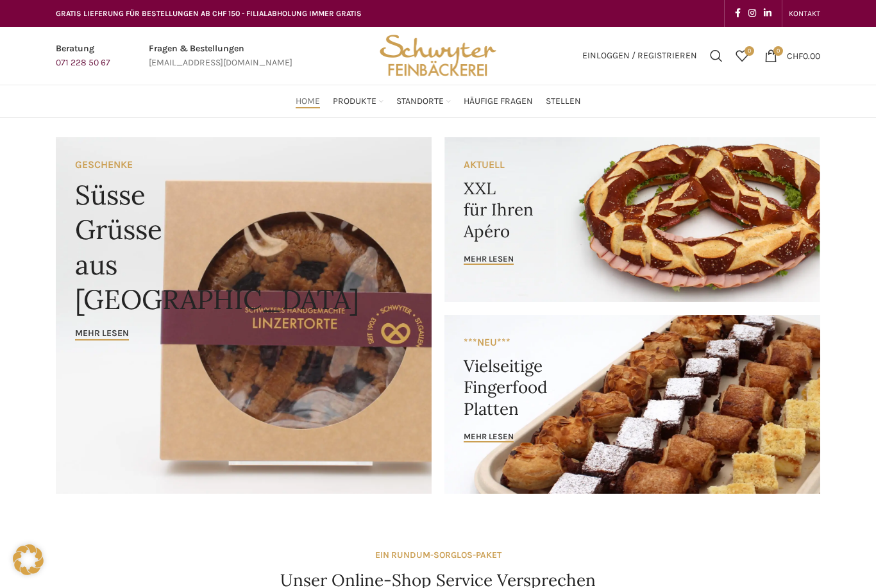 This screenshot has width=876, height=588. What do you see at coordinates (794, 55) in the screenshot?
I see `span: CHF` at bounding box center [794, 55].